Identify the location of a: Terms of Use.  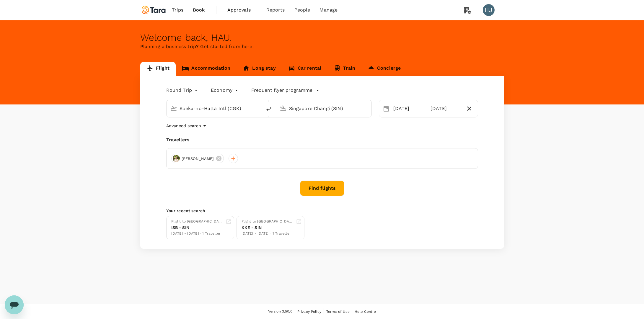
(338, 312).